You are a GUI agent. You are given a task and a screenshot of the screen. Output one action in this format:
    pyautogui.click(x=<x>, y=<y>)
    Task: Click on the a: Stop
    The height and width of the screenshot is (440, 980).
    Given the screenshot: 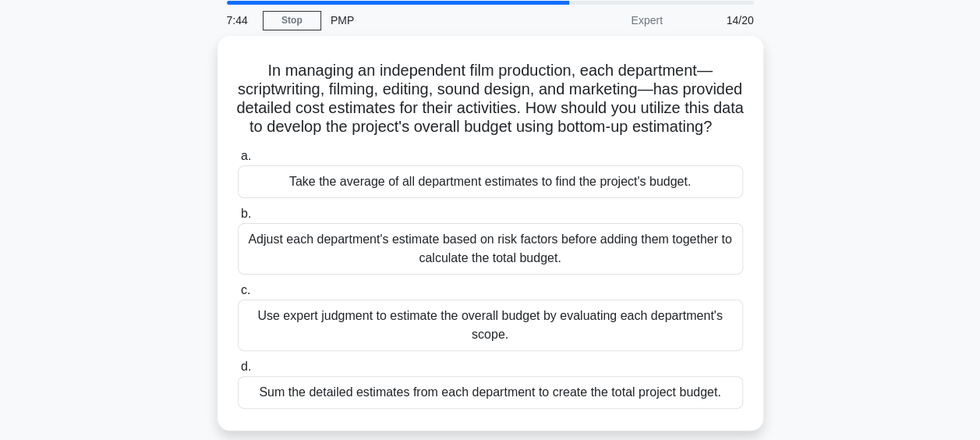 What is the action you would take?
    pyautogui.click(x=292, y=21)
    